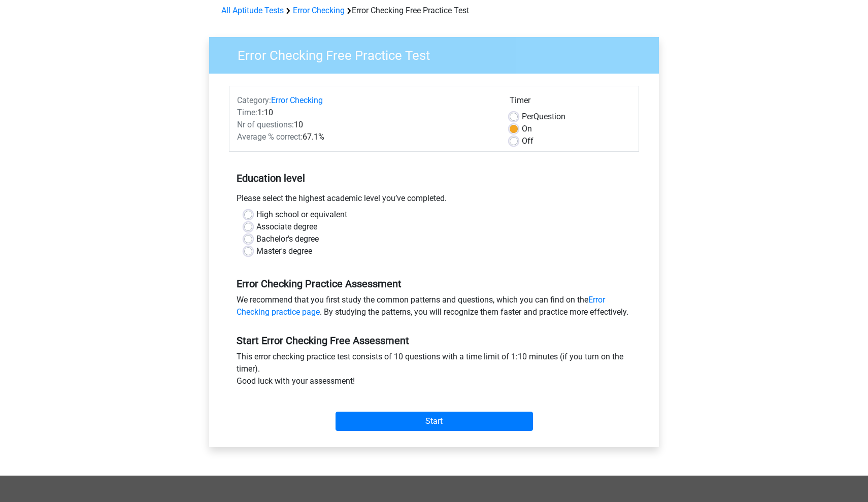  I want to click on div: 10, so click(365, 125).